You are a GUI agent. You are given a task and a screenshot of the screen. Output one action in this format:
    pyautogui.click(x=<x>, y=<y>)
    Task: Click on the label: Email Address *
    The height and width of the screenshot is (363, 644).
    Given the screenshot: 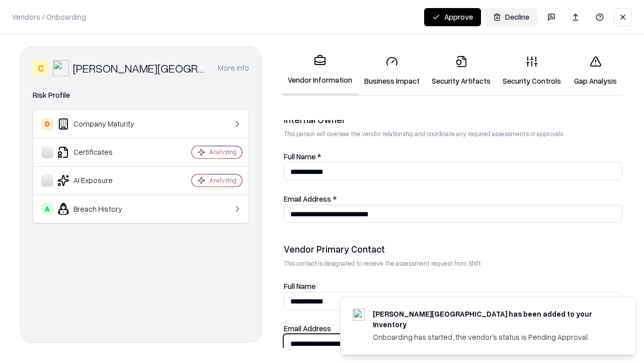 What is the action you would take?
    pyautogui.click(x=311, y=199)
    